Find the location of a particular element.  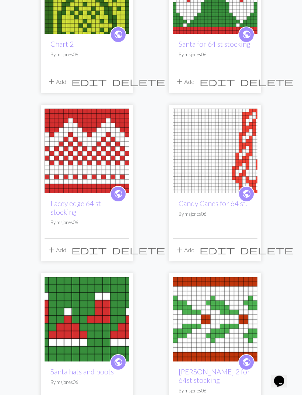

a: Holly 2 for 64st stocking is located at coordinates (215, 318).